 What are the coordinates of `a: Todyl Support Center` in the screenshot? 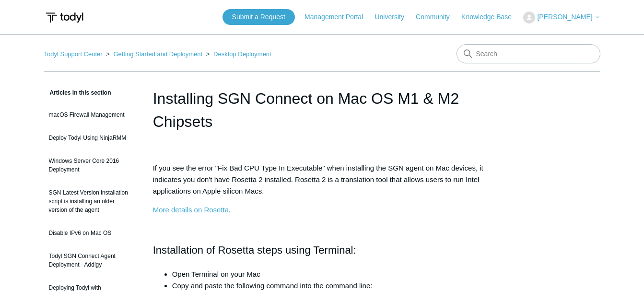 It's located at (74, 54).